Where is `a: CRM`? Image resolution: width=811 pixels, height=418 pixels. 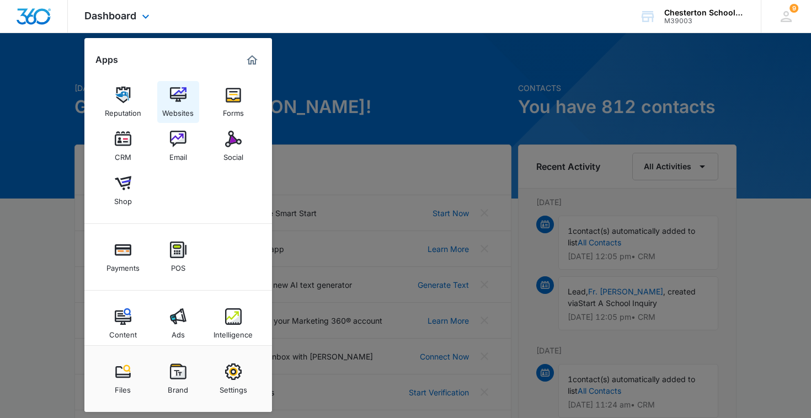
a: CRM is located at coordinates (123, 146).